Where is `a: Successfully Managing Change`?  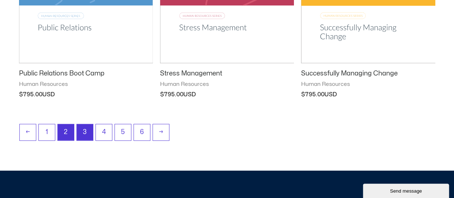
a: Successfully Managing Change is located at coordinates (368, 75).